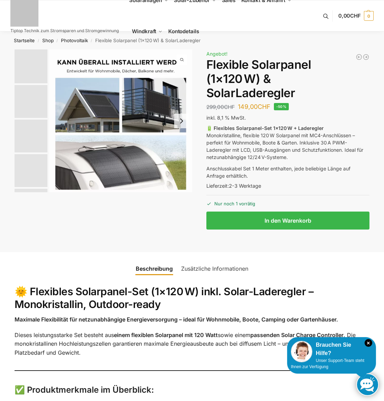 The width and height of the screenshot is (384, 401). What do you see at coordinates (120, 121) in the screenshot?
I see `a: Flexible Solar Module für Wohnmobile Camping Balkons l960 9` at bounding box center [120, 121].